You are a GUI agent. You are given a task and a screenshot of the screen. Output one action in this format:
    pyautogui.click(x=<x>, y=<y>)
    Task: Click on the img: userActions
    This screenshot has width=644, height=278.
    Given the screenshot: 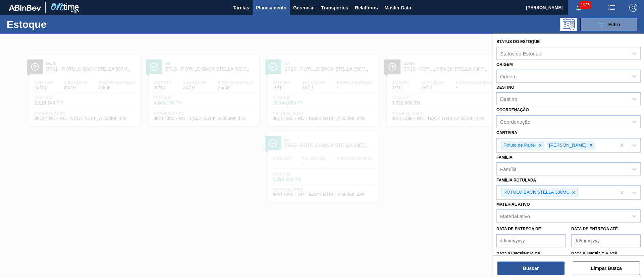 What is the action you would take?
    pyautogui.click(x=612, y=8)
    